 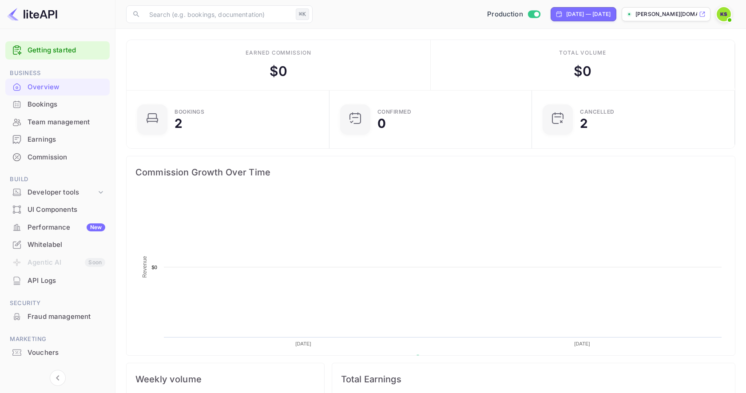 I want to click on span: Weekly volume, so click(x=225, y=379).